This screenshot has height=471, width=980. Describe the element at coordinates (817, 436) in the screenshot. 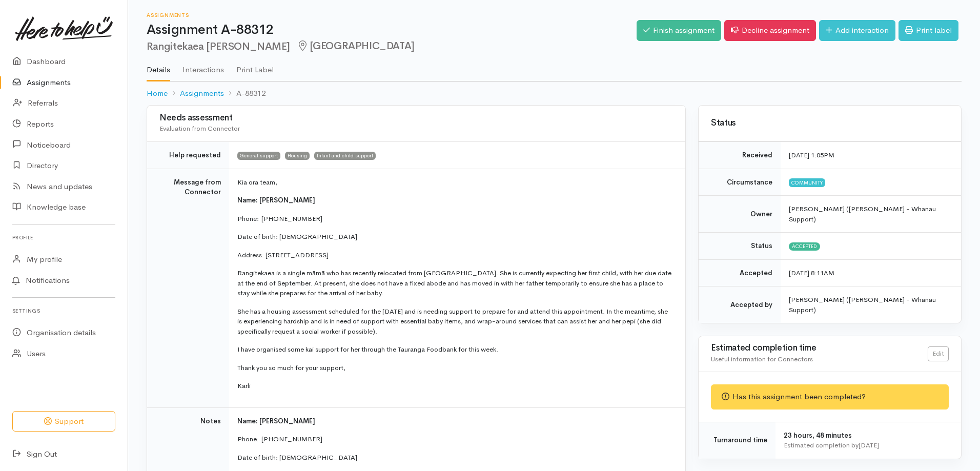

I see `span: 23 hours, 48 minutes` at that location.